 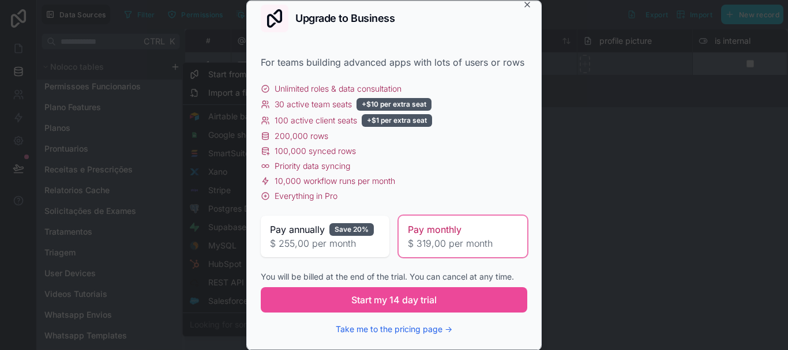 What do you see at coordinates (394, 62) in the screenshot?
I see `div: For teams building advanced apps with lots of users or rows` at bounding box center [394, 62].